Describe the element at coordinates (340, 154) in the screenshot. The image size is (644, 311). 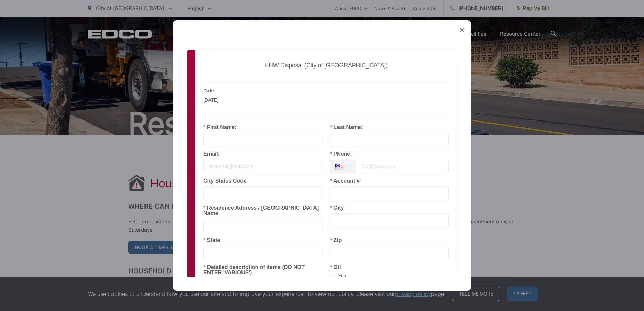
I see `label: Phone:` at that location.